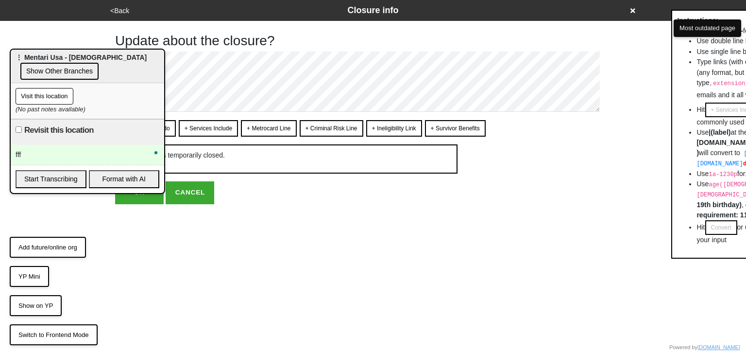 The width and height of the screenshot is (746, 355). Describe the element at coordinates (208, 128) in the screenshot. I see `button: + Services Include` at that location.